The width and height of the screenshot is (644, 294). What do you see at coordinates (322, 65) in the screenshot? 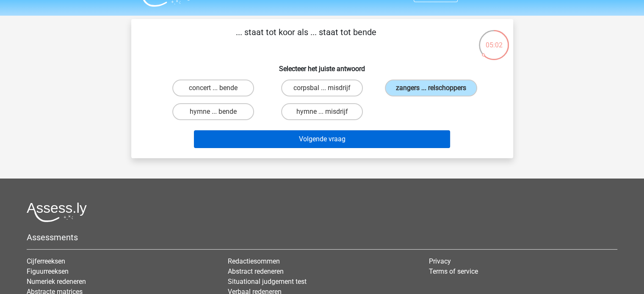
I see `h6: Selecteer het juiste antwoord` at bounding box center [322, 65].